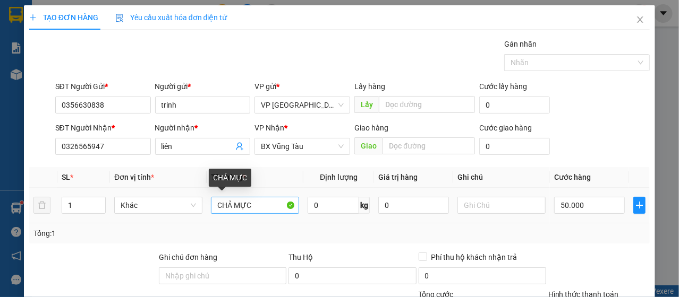 The image size is (679, 297). I want to click on button: Close, so click(640, 20).